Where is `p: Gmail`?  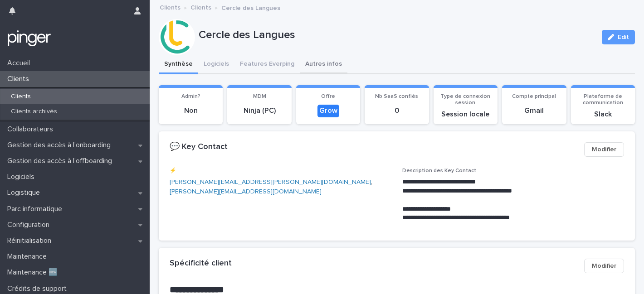
p: Gmail is located at coordinates (534, 111).